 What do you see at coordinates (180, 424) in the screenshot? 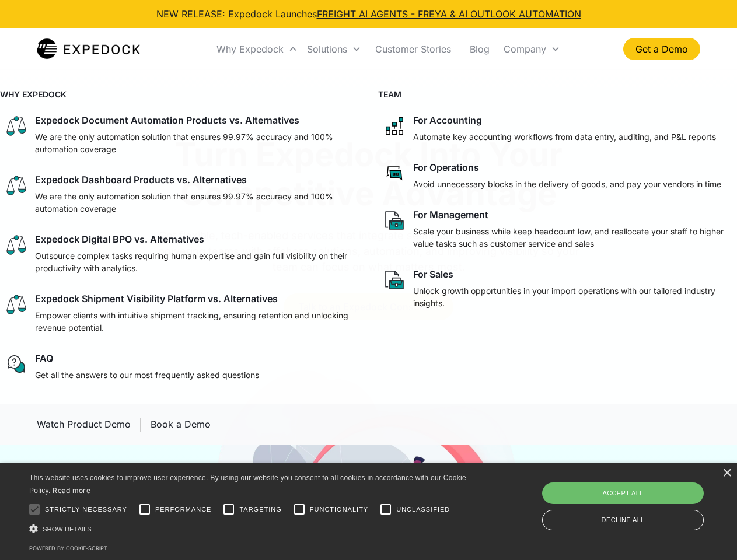
I see `div: Book a Demo` at bounding box center [180, 424].